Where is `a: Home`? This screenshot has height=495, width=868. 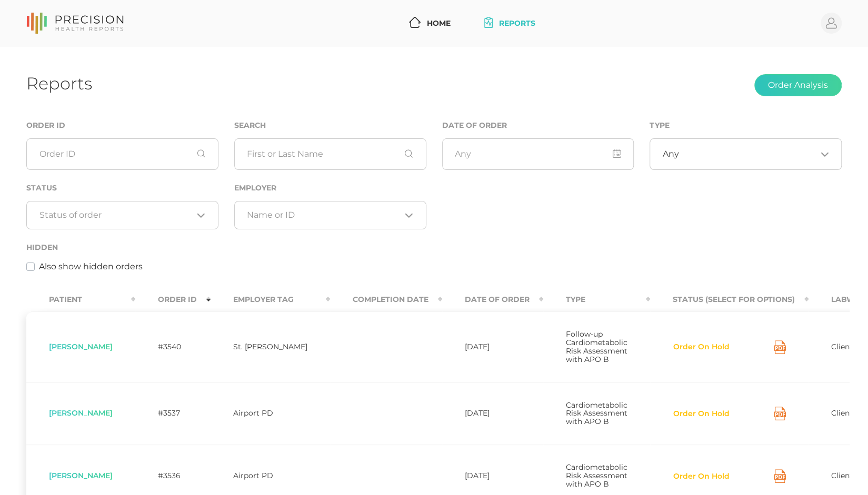 a: Home is located at coordinates (429, 23).